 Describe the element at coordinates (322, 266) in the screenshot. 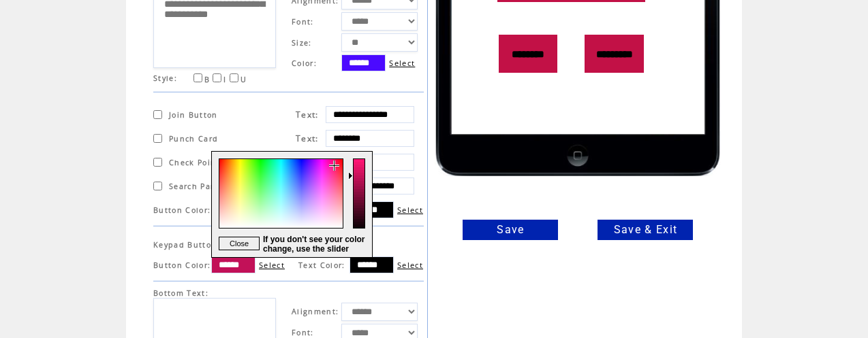

I see `span: Text Color:` at that location.